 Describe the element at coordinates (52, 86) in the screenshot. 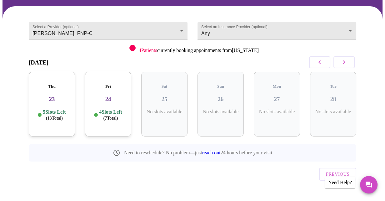

I see `h5: Thu` at that location.